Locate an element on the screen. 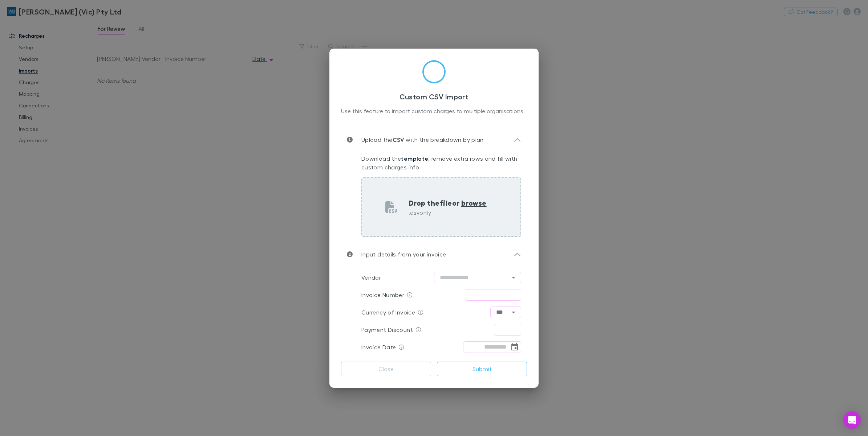  p: Invoice Date is located at coordinates (378, 347).